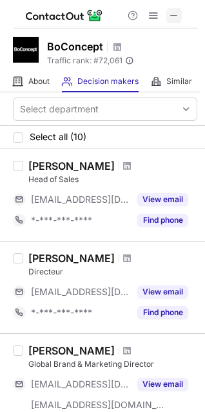 The width and height of the screenshot is (205, 412). I want to click on div: Directeur, so click(113, 272).